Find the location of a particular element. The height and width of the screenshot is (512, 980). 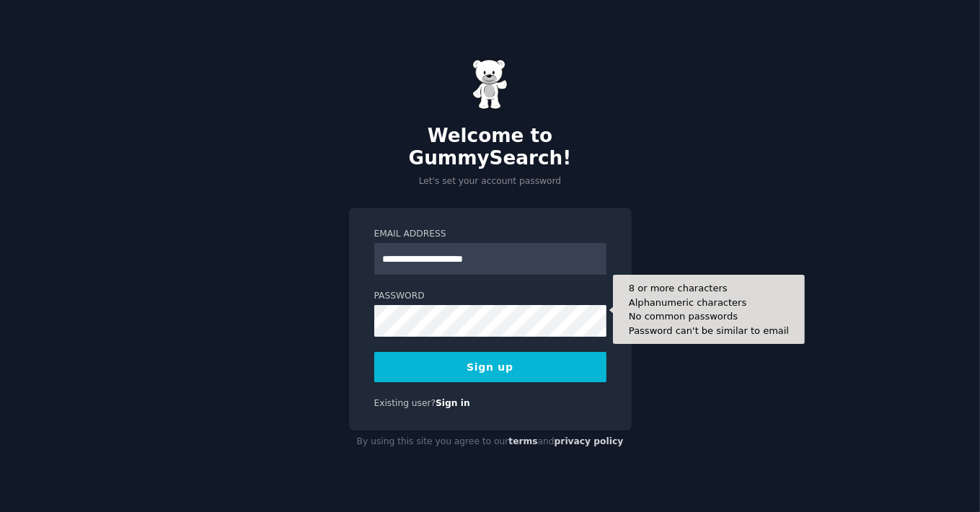

label: Email Address is located at coordinates (490, 235).